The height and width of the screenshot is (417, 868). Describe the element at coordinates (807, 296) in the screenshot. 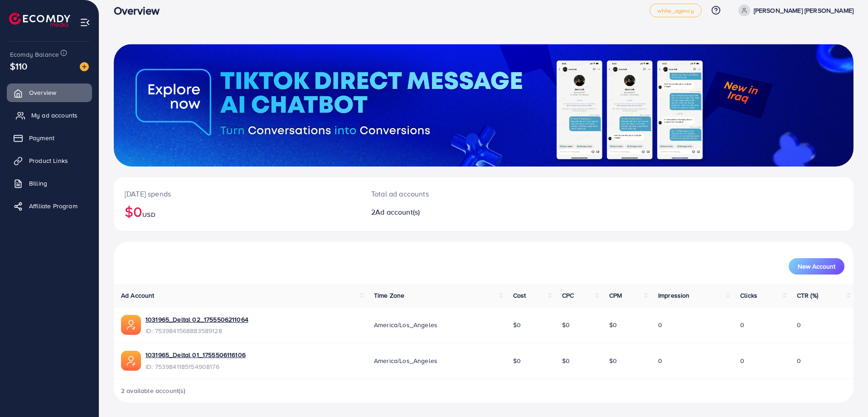

I see `span: CTR (%)` at that location.